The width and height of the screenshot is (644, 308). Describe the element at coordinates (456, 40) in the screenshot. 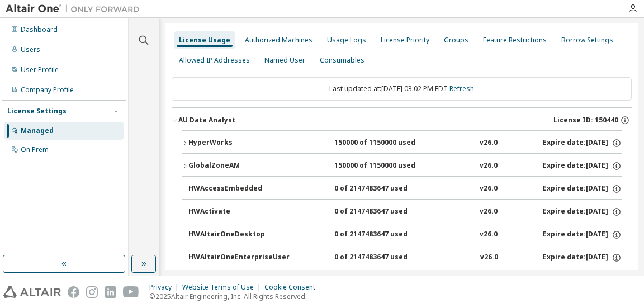

I see `div: Groups` at that location.